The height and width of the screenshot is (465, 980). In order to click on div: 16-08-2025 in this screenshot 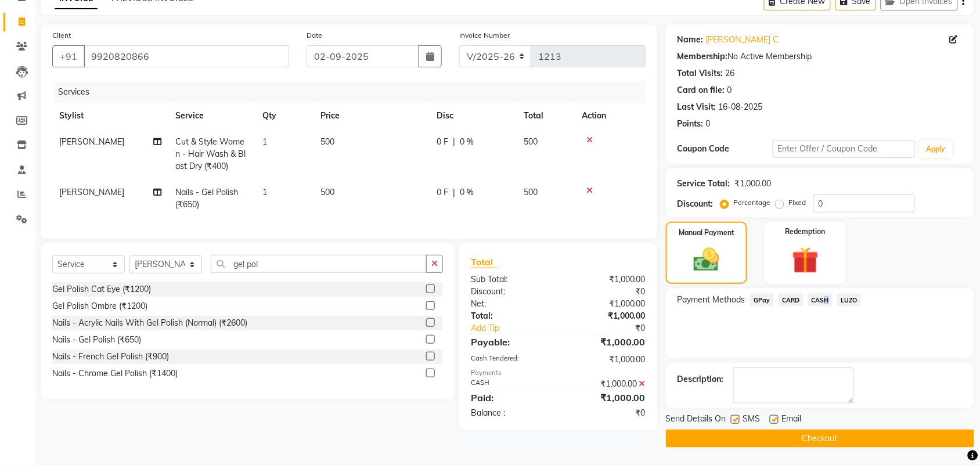, I will do `click(741, 107)`.